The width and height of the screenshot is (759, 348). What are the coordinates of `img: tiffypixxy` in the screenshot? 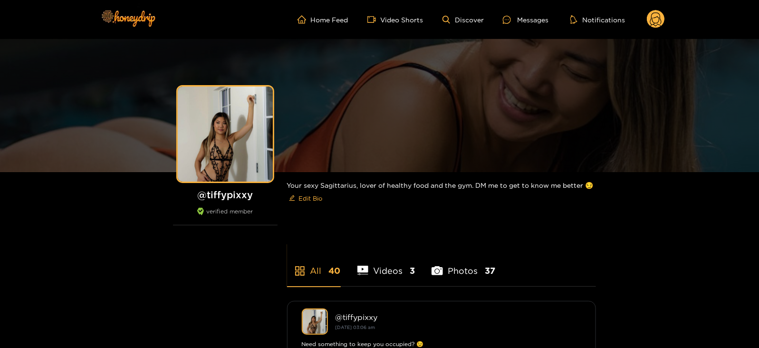 It's located at (315, 321).